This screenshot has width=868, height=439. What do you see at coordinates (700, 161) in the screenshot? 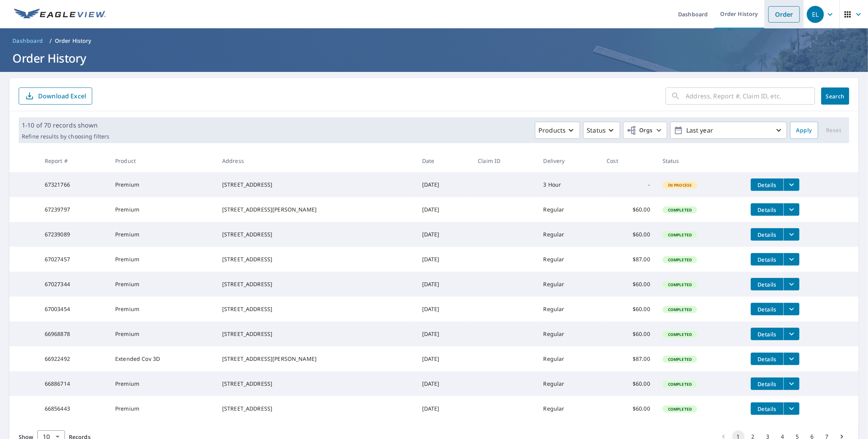
I see `th: Status` at bounding box center [700, 161].